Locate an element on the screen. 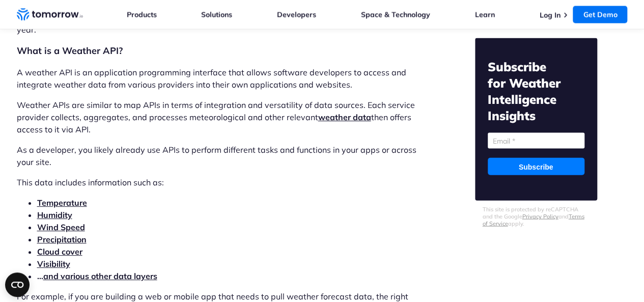 The width and height of the screenshot is (644, 302). strong: weather data is located at coordinates (345, 117).